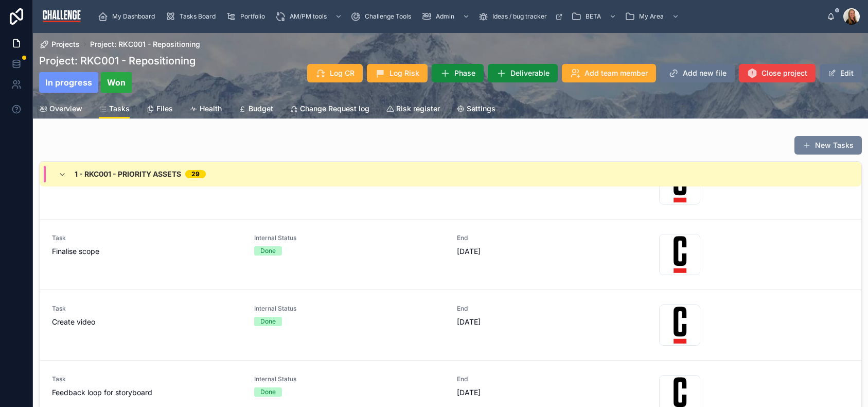 The height and width of the screenshot is (407, 868). I want to click on span: My Dashboard, so click(133, 17).